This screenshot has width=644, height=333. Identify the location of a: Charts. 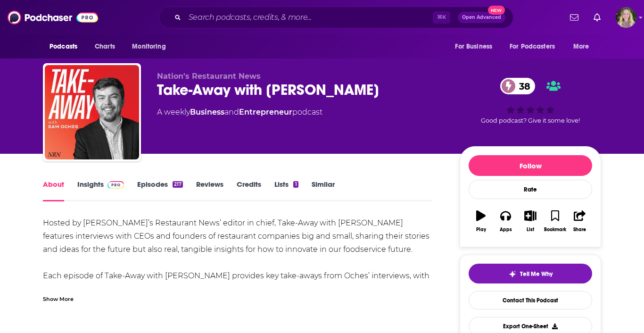
(105, 47).